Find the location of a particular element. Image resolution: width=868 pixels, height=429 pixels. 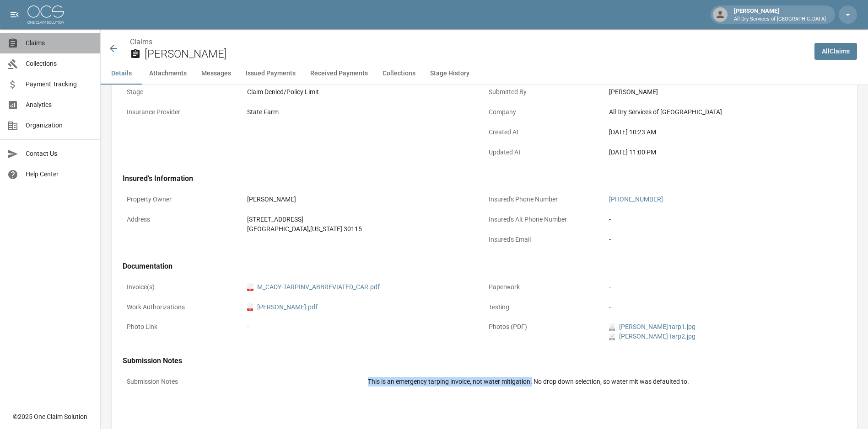

nav: breadcrumb is located at coordinates (469, 42).